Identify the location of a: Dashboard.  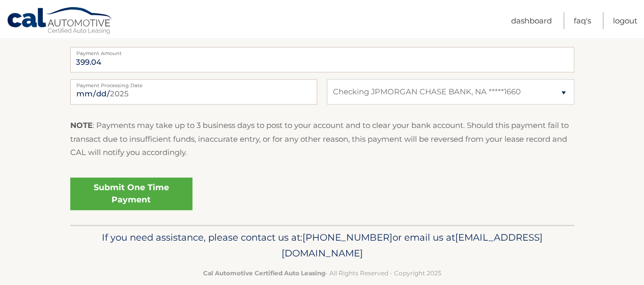
(532, 21).